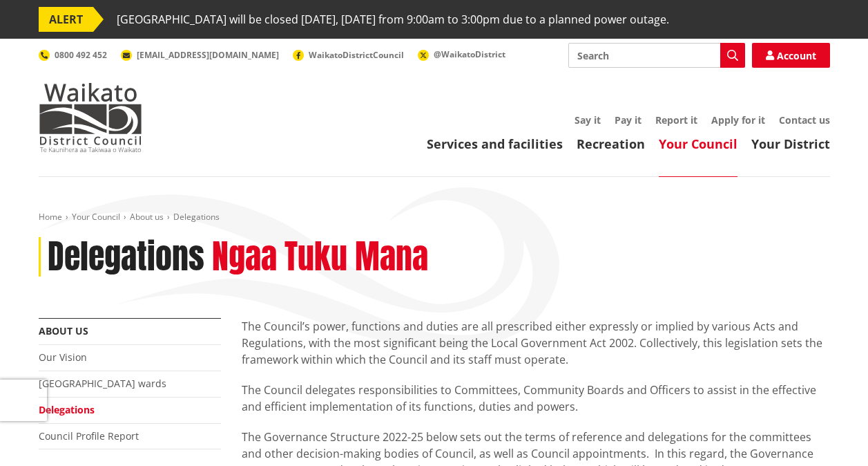 This screenshot has height=466, width=868. Describe the element at coordinates (356, 54) in the screenshot. I see `span: WaikatoDistrictCouncil` at that location.